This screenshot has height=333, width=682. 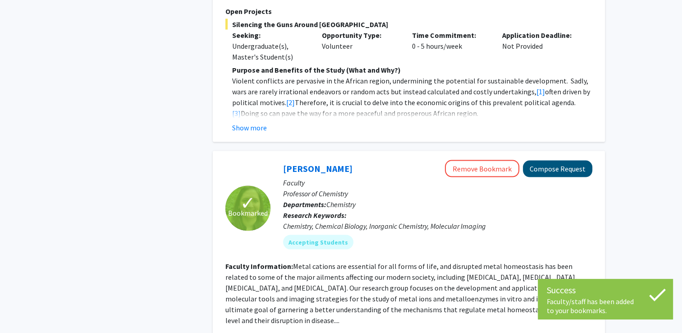 I want to click on div: Volunteer, so click(x=360, y=46).